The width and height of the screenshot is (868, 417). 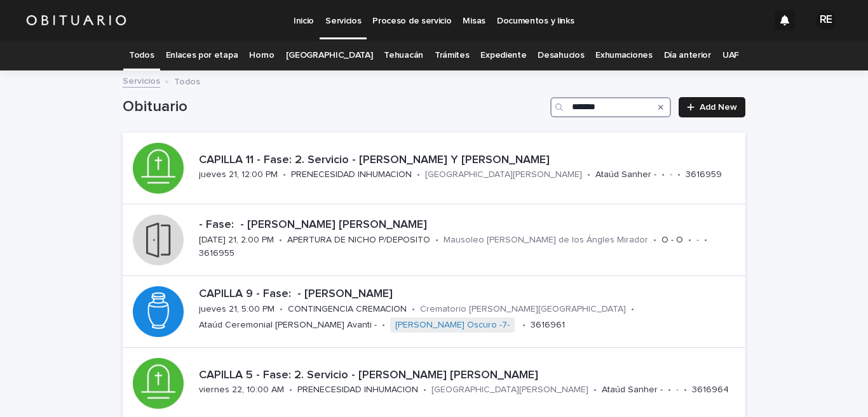 What do you see at coordinates (672, 240) in the screenshot?
I see `p: O - O` at bounding box center [672, 240].